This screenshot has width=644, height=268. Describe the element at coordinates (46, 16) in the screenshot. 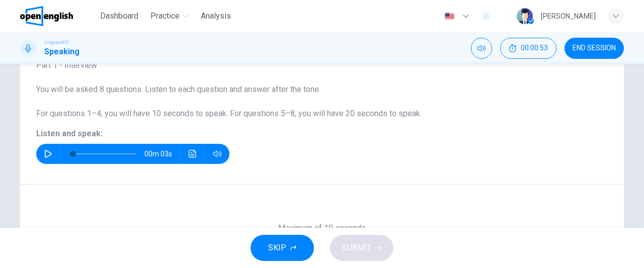

I see `img: OpenEnglish logo` at that location.